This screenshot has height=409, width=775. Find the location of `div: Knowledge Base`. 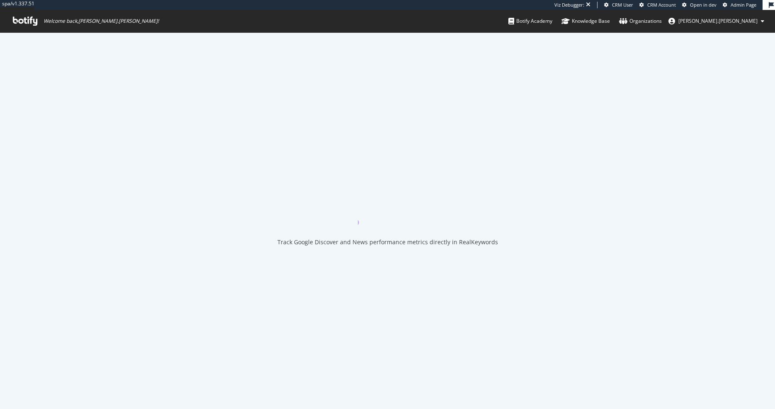

div: Knowledge Base is located at coordinates (585, 21).